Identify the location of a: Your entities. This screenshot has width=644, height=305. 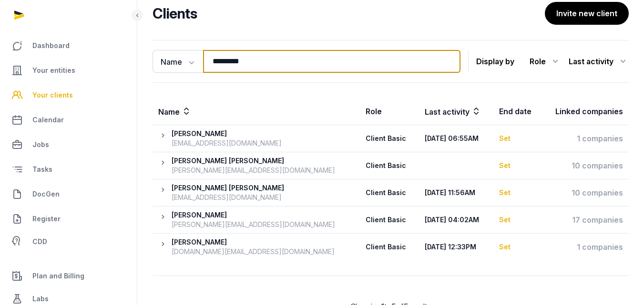
(68, 70).